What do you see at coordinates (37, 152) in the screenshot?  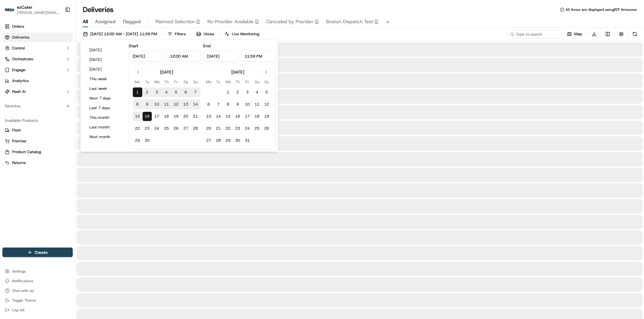 I see `button: Product Catalog` at bounding box center [37, 152].